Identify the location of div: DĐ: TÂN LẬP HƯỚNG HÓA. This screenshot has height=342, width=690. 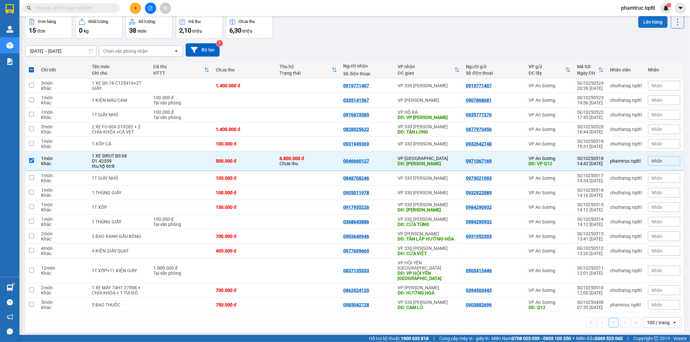
(429, 239).